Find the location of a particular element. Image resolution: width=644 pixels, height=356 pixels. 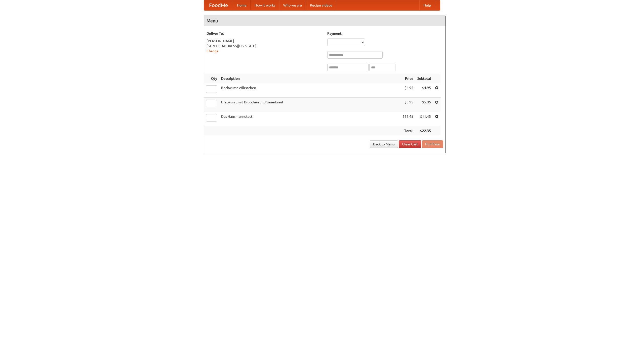

a: Back to Menu is located at coordinates (384, 145).